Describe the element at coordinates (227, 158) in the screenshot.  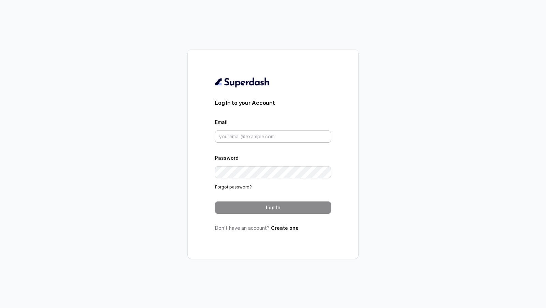
I see `label: Password` at that location.